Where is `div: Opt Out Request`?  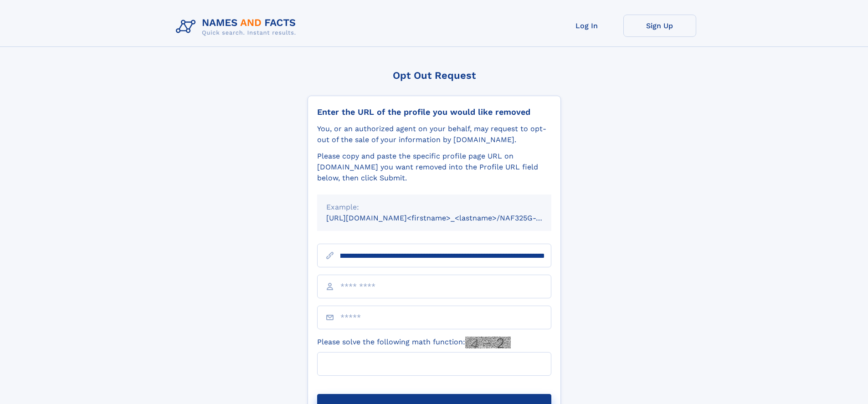 div: Opt Out Request is located at coordinates (434, 75).